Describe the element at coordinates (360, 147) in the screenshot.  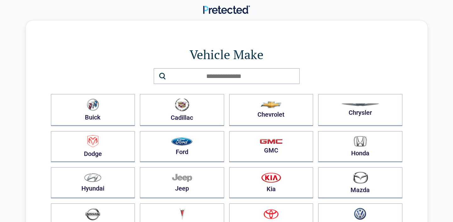
I see `button: Honda` at that location.